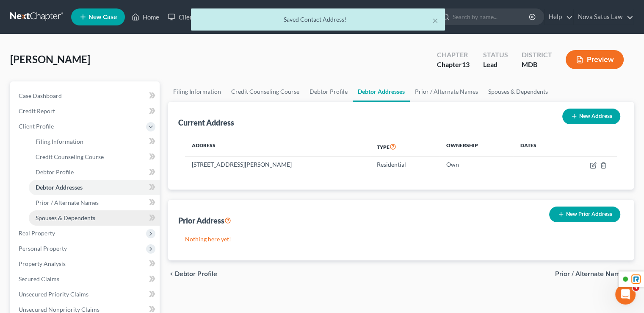 This screenshot has height=313, width=644. Describe the element at coordinates (631, 274) in the screenshot. I see `i: chevron_right` at that location.